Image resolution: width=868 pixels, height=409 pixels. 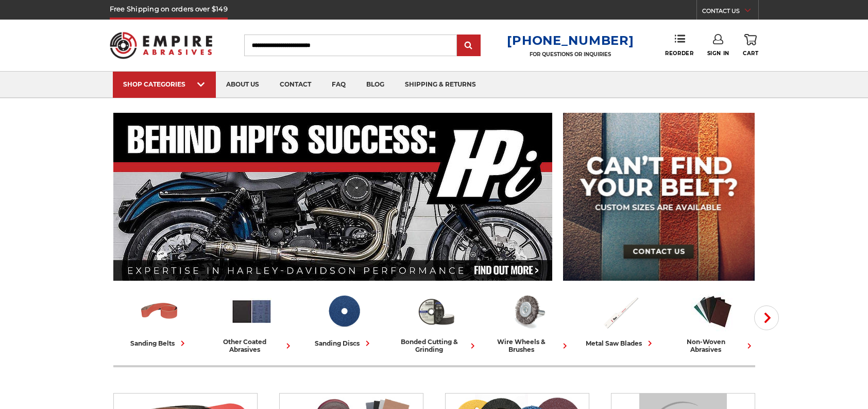 What do you see at coordinates (243, 84) in the screenshot?
I see `a: about us` at bounding box center [243, 84].